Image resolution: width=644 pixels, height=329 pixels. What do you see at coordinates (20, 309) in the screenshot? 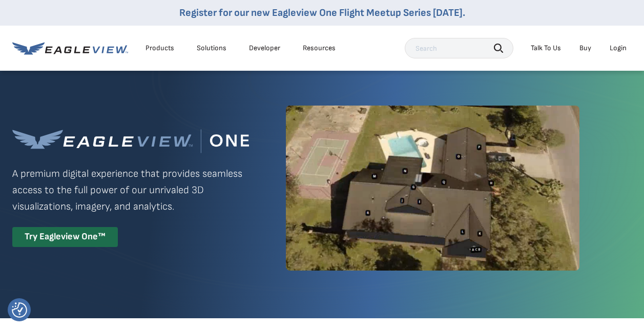
I see `img: Revisit consent button` at bounding box center [20, 309].